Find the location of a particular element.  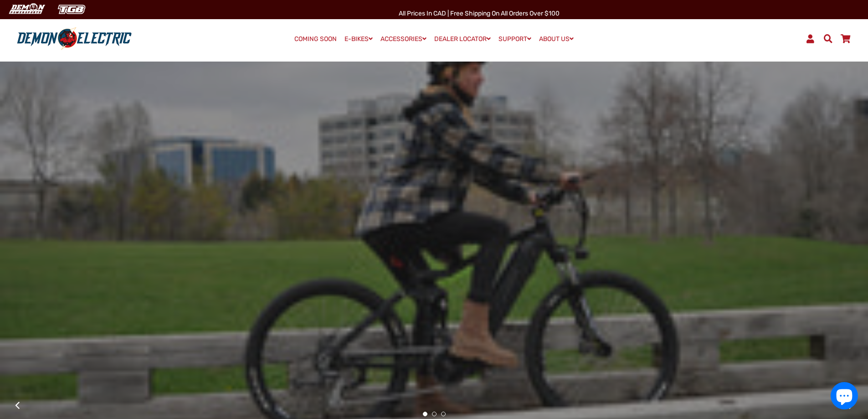

button: 3 of 3 is located at coordinates (443, 414).